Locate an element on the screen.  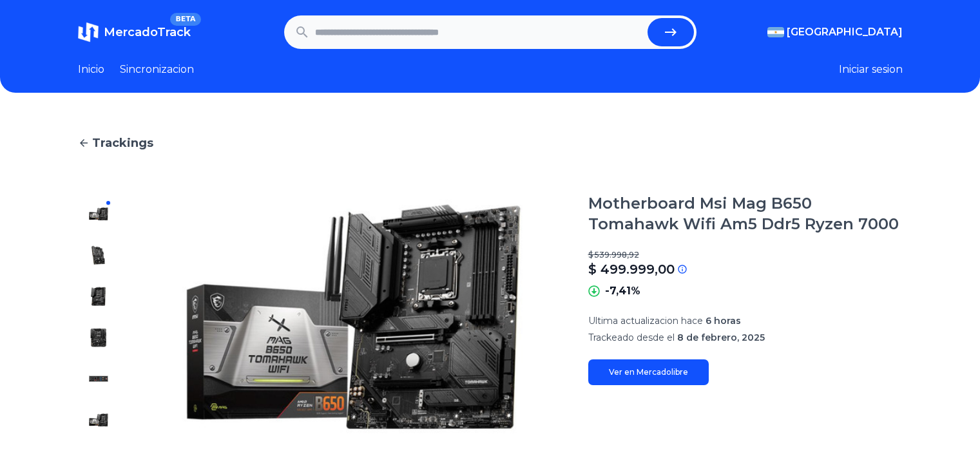
p: -7,41% is located at coordinates (623, 291).